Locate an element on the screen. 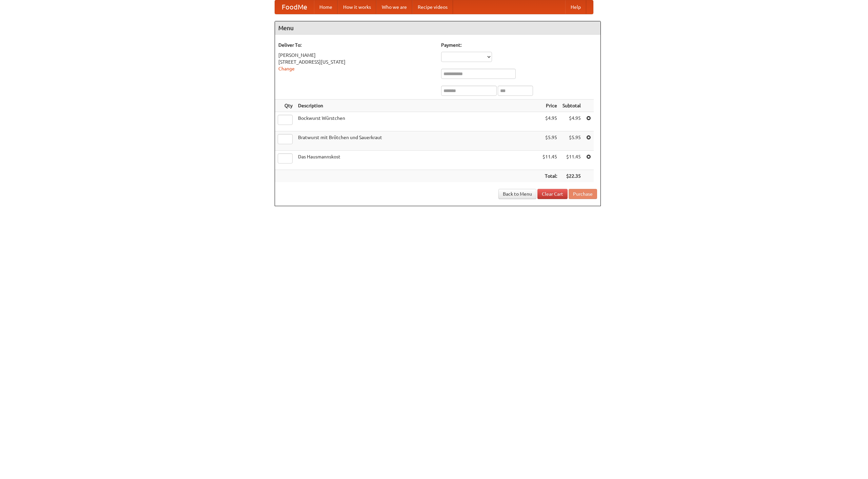 The image size is (868, 479). th: Qty is located at coordinates (285, 105).